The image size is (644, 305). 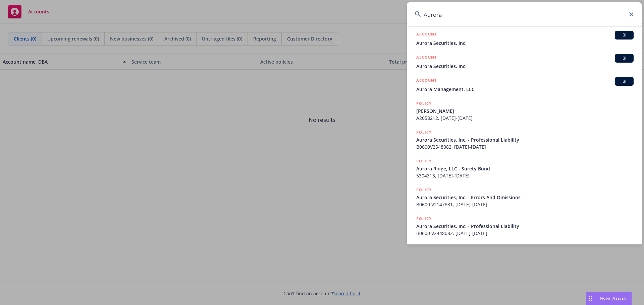 What do you see at coordinates (524, 14) in the screenshot?
I see `input: Search...` at bounding box center [524, 14].